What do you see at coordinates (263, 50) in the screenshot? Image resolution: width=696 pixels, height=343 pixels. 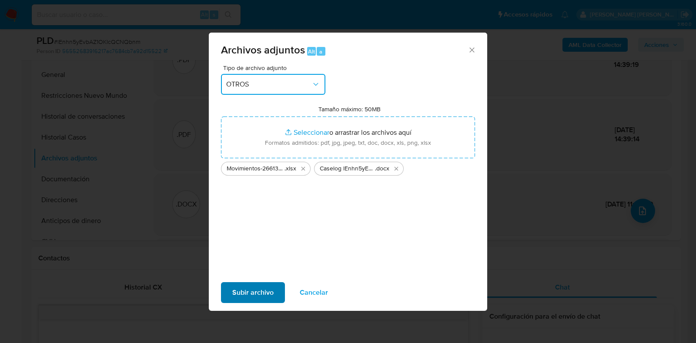 I see `span: Archivos adjuntos` at bounding box center [263, 50].